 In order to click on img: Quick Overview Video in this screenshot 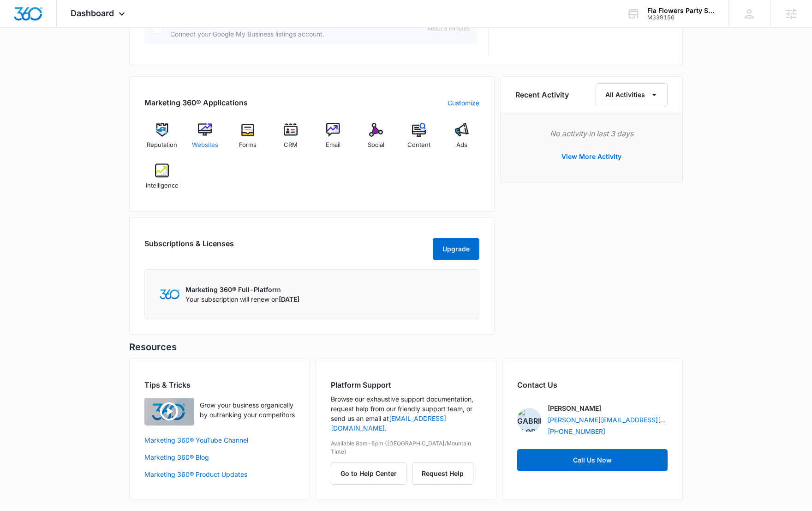, I will do `click(169, 411)`.